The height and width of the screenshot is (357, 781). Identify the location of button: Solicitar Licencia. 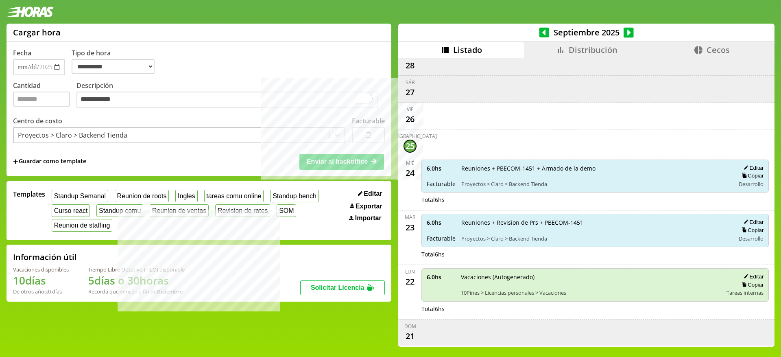
(343, 288).